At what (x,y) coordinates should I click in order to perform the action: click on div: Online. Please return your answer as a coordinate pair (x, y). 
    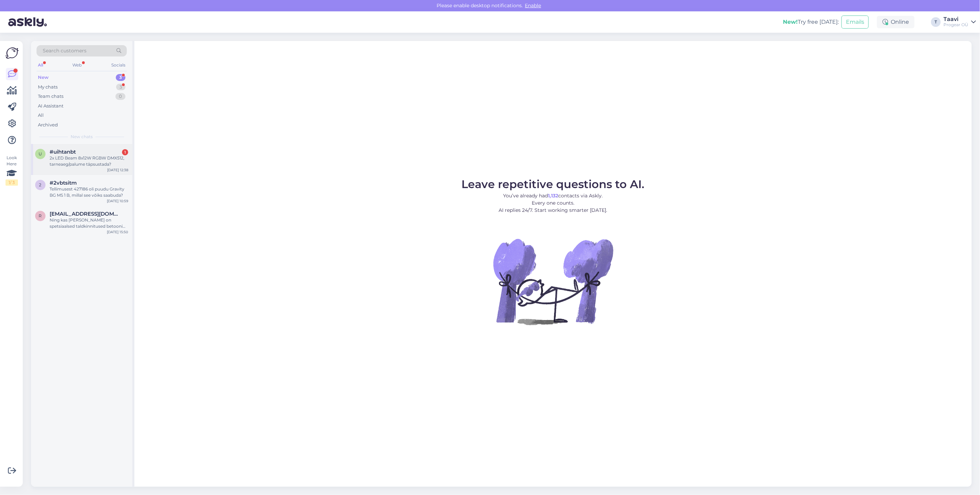
    Looking at the image, I should click on (895, 22).